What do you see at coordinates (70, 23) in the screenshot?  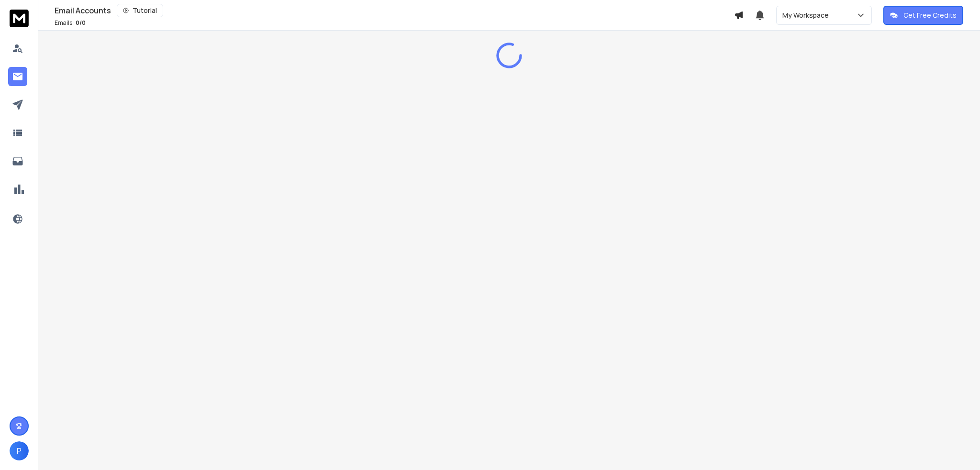 I see `p: Emails :` at bounding box center [70, 23].